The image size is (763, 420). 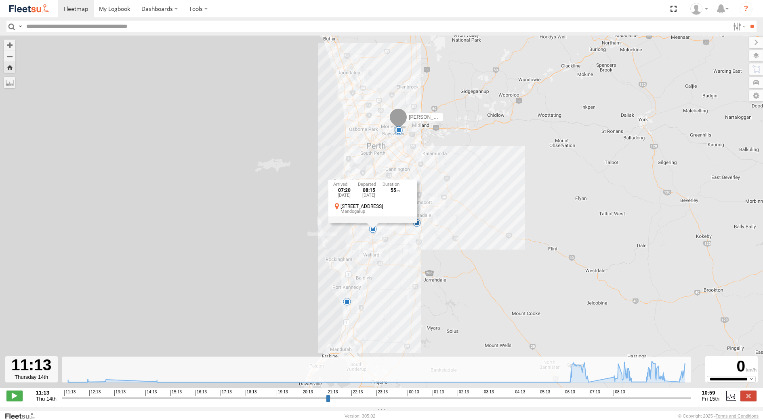 I want to click on label: Play/Stop, so click(x=15, y=396).